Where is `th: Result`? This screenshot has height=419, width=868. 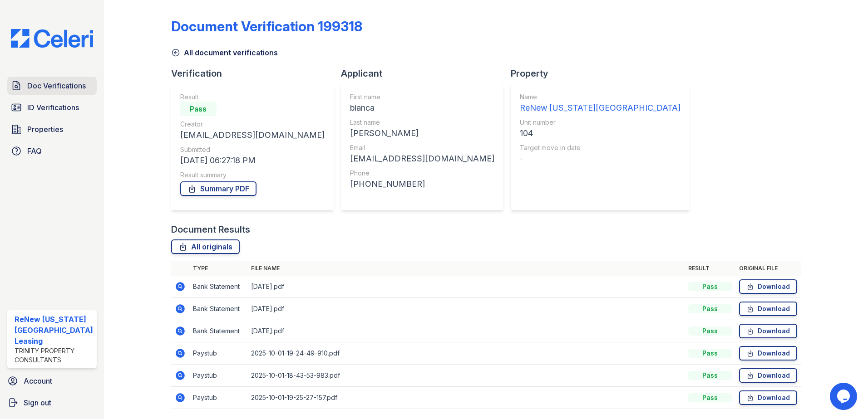 th: Result is located at coordinates (710, 269).